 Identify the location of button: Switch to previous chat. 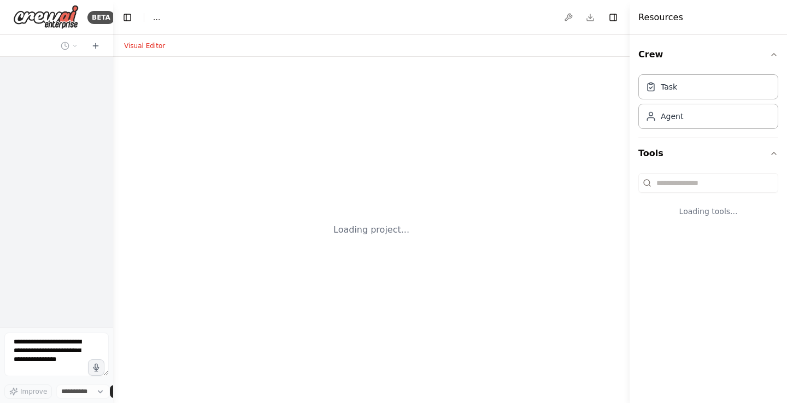
(69, 46).